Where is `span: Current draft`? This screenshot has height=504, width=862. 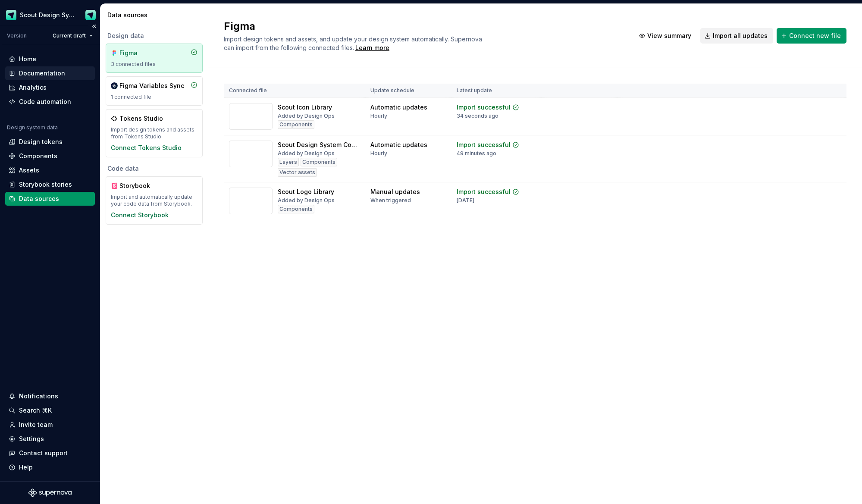
span: Current draft is located at coordinates (69, 36).